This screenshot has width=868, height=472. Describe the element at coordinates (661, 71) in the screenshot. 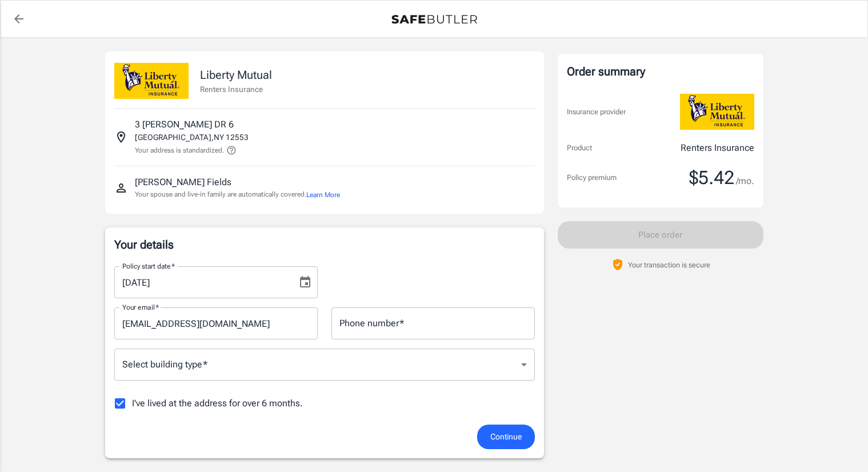

I see `div: Order summary` at that location.